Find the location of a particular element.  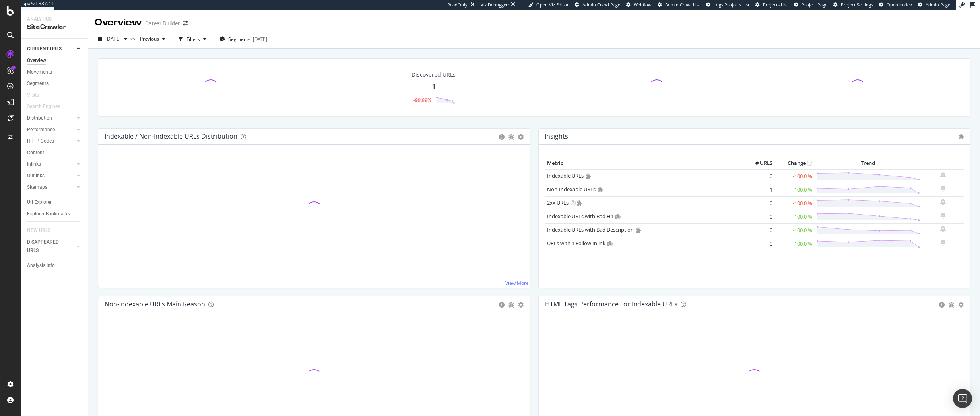

div: Viz Debugger: is located at coordinates (495, 5).